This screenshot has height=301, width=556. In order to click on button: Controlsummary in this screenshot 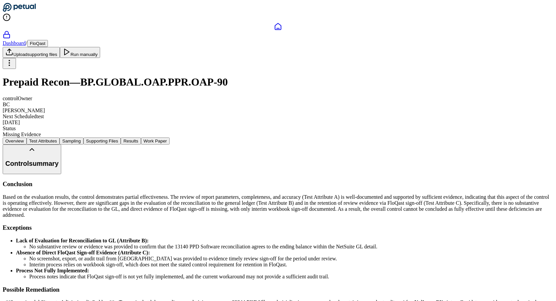, I will do `click(32, 159)`.